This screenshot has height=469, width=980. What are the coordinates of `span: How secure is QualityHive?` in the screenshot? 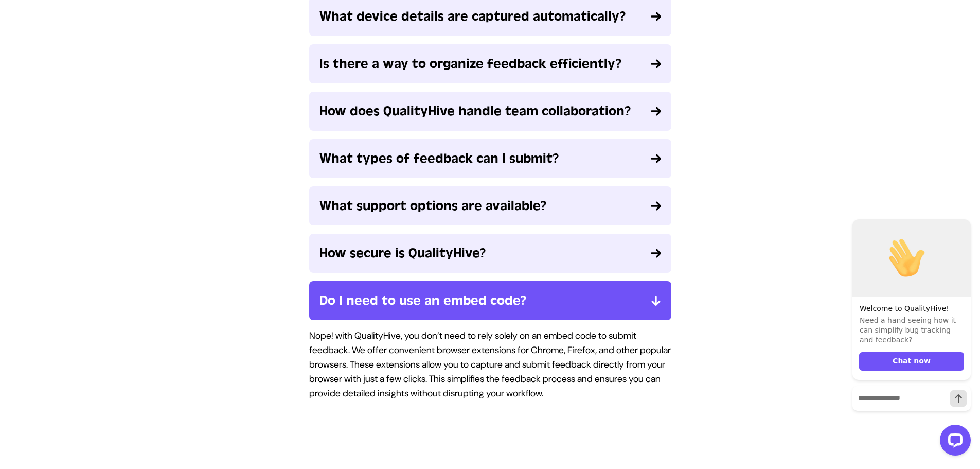 It's located at (403, 253).